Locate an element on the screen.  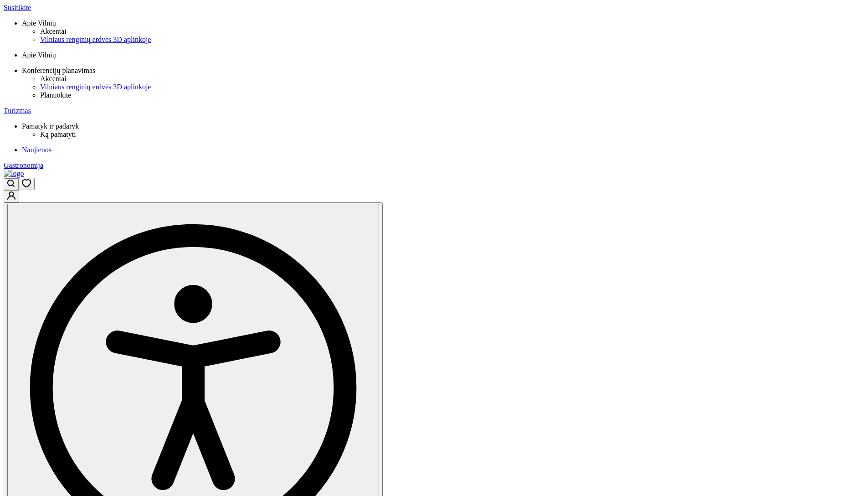
button: Open wishlist is located at coordinates (27, 184).